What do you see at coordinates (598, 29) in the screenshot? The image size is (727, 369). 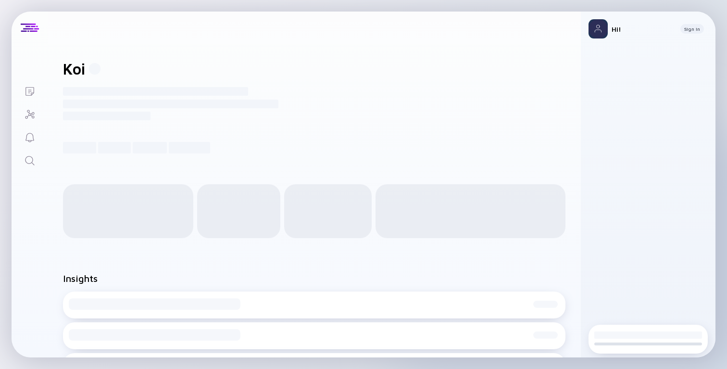 I see `img: Profile Picture` at bounding box center [598, 29].